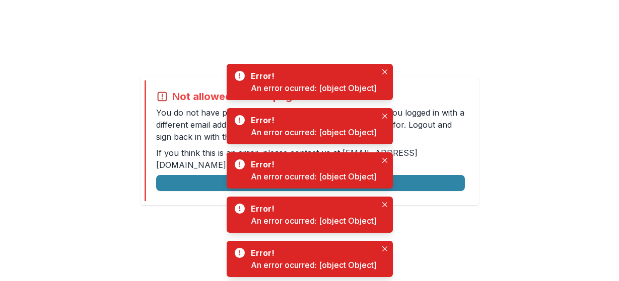 The height and width of the screenshot is (281, 619). I want to click on h2: Not allowed to view page, so click(235, 97).